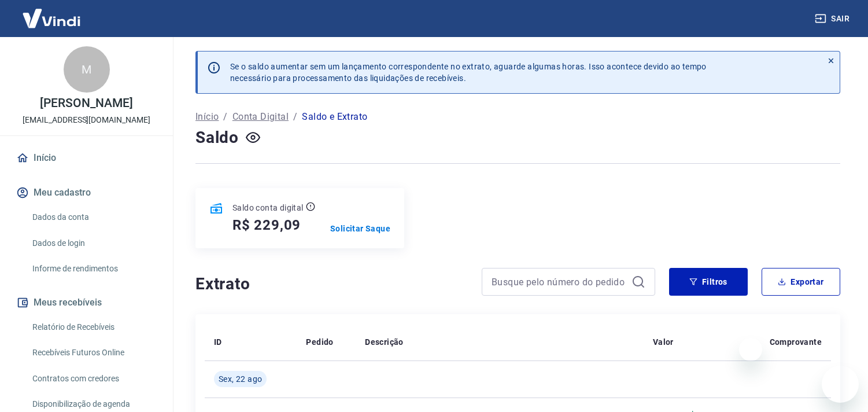 This screenshot has width=868, height=412. What do you see at coordinates (361, 229) in the screenshot?
I see `a: Solicitar Saque` at bounding box center [361, 229].